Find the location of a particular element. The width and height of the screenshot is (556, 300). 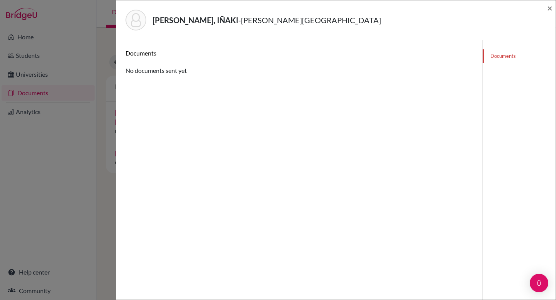

button: Close is located at coordinates (550, 8).